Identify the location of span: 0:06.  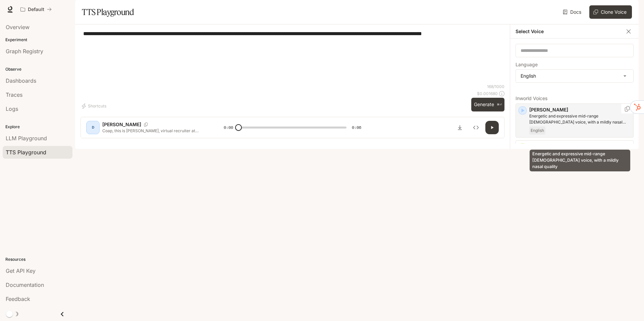
(356, 128).